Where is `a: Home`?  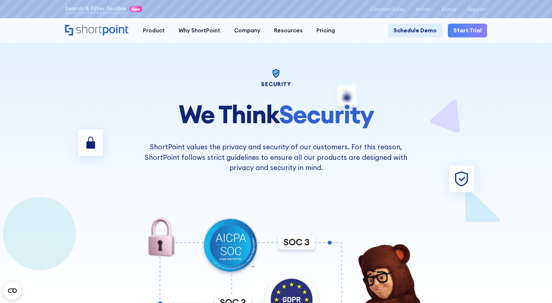
a: Home is located at coordinates (97, 30).